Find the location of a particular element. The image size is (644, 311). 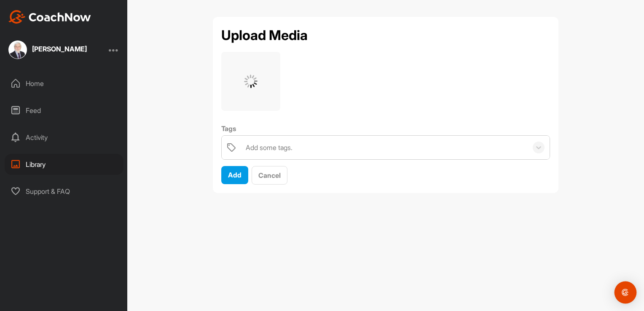

div: Home is located at coordinates (64, 83).